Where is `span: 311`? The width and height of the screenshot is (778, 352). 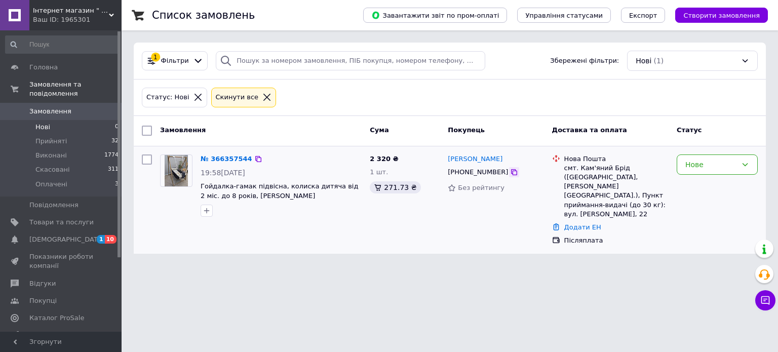
span: 311 is located at coordinates (113, 170).